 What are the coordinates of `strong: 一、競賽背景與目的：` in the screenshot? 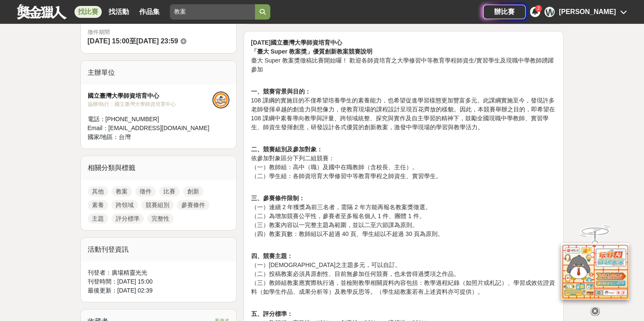 It's located at (281, 91).